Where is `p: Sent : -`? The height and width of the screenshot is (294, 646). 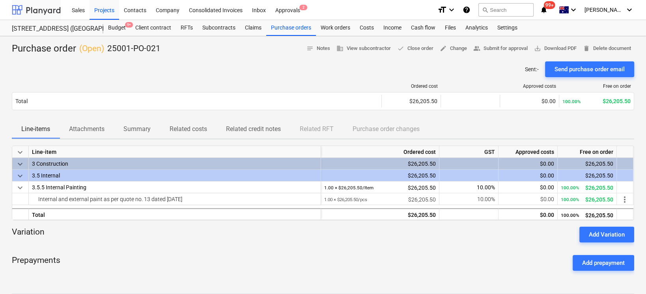
p: Sent : - is located at coordinates (531, 69).